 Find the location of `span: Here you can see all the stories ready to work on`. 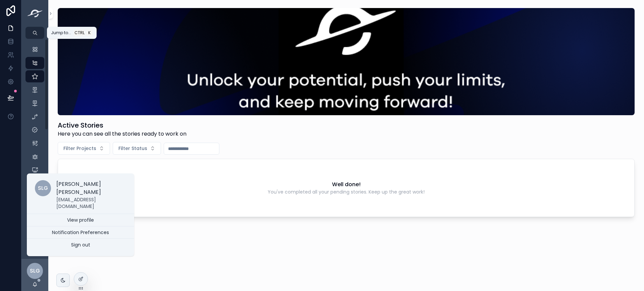

span: Here you can see all the stories ready to work on is located at coordinates (122, 134).